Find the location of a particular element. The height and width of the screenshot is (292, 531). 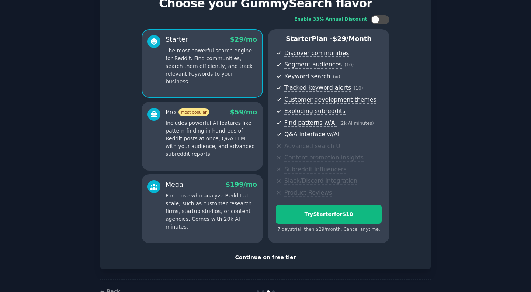

span: Discover communities is located at coordinates (317, 53).